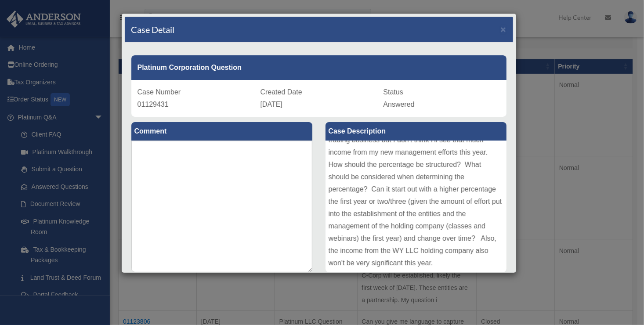  I want to click on span: Case Number, so click(159, 92).